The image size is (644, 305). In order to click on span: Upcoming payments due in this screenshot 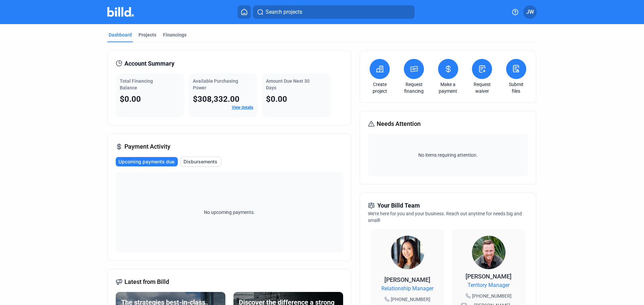, I will do `click(146, 162)`.